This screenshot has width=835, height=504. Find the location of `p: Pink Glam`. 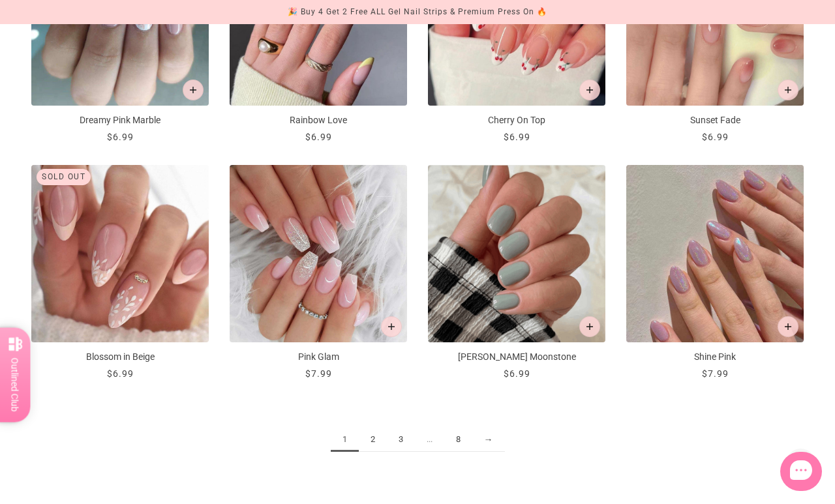

p: Pink Glam is located at coordinates (319, 357).